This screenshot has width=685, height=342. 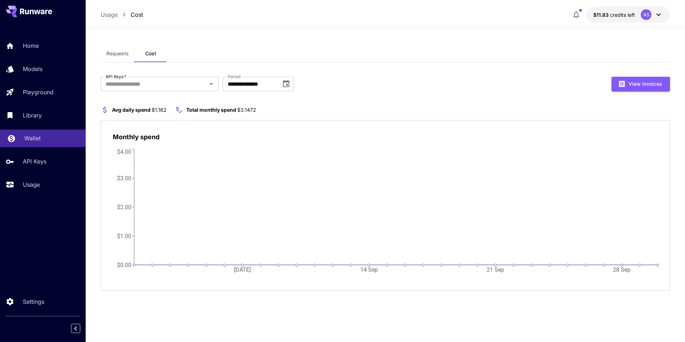 What do you see at coordinates (246, 109) in the screenshot?
I see `span: $3.1472` at bounding box center [246, 109].